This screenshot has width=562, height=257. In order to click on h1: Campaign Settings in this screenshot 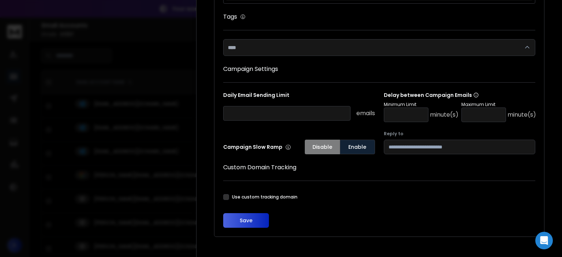, I will do `click(379, 69)`.